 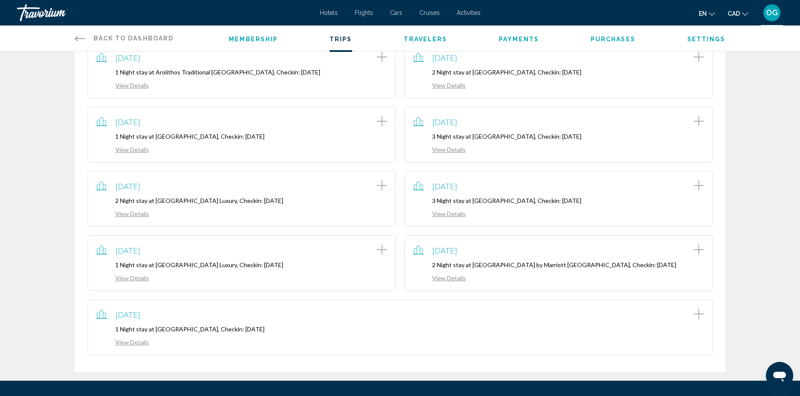 I want to click on a: Travorium, so click(x=164, y=13).